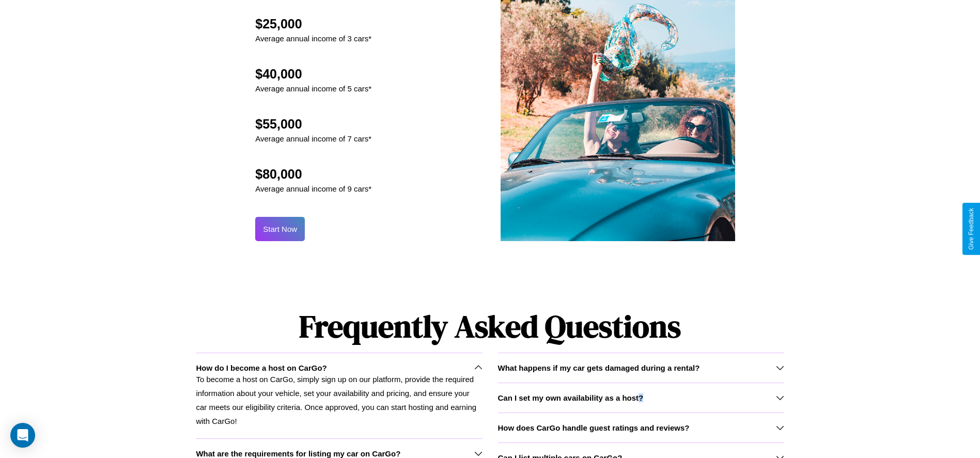  What do you see at coordinates (570, 397) in the screenshot?
I see `h3: Can I set my own availability as a host?` at bounding box center [570, 397].